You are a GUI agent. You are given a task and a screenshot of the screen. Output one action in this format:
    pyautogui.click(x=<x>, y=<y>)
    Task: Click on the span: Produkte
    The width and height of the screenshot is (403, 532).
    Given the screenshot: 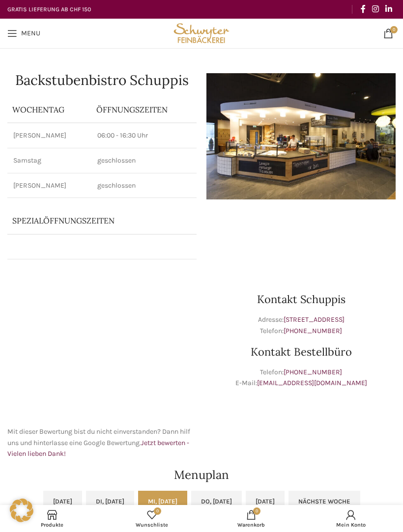 What is the action you would take?
    pyautogui.click(x=52, y=525)
    